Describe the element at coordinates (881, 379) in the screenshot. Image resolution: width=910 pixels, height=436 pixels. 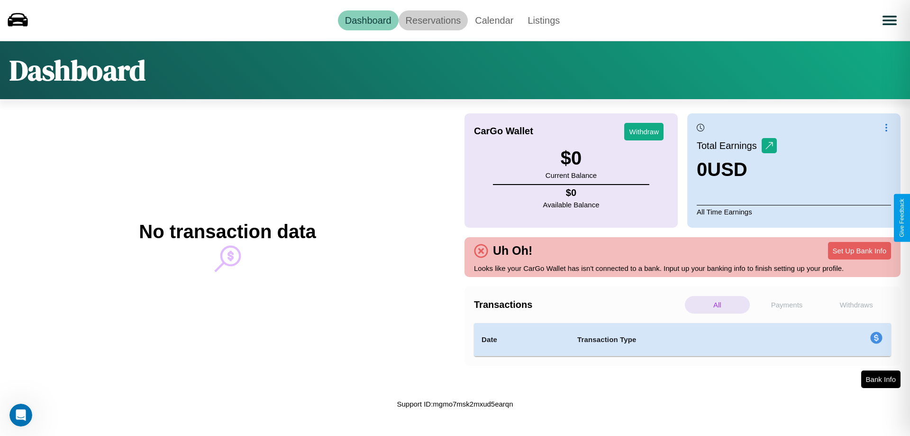
I see `button: Bank Info` at that location.